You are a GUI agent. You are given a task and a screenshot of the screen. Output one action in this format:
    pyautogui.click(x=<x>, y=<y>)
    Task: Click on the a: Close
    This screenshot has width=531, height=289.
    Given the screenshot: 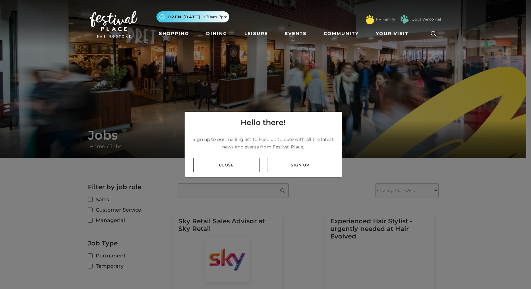 What is the action you would take?
    pyautogui.click(x=226, y=165)
    